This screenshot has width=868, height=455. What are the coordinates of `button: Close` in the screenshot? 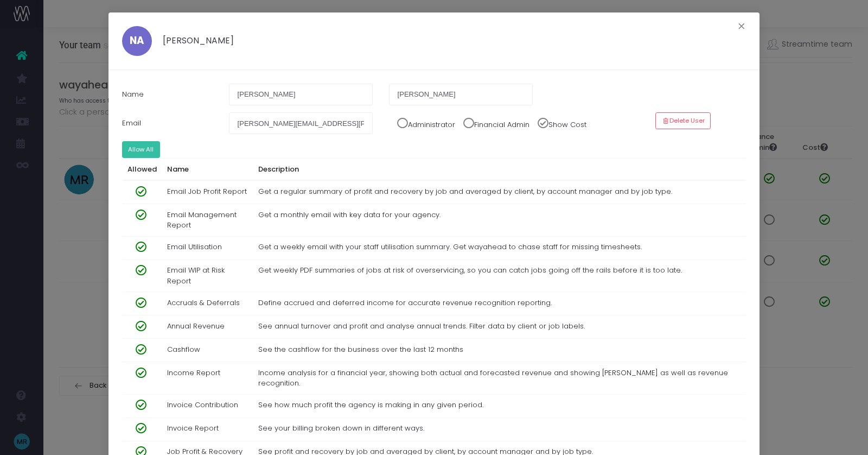 It's located at (741, 28).